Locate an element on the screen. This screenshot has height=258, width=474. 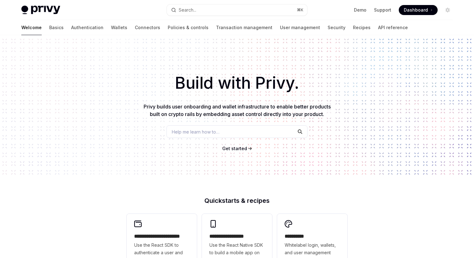
h1: Build with Privy. is located at coordinates (237, 83).